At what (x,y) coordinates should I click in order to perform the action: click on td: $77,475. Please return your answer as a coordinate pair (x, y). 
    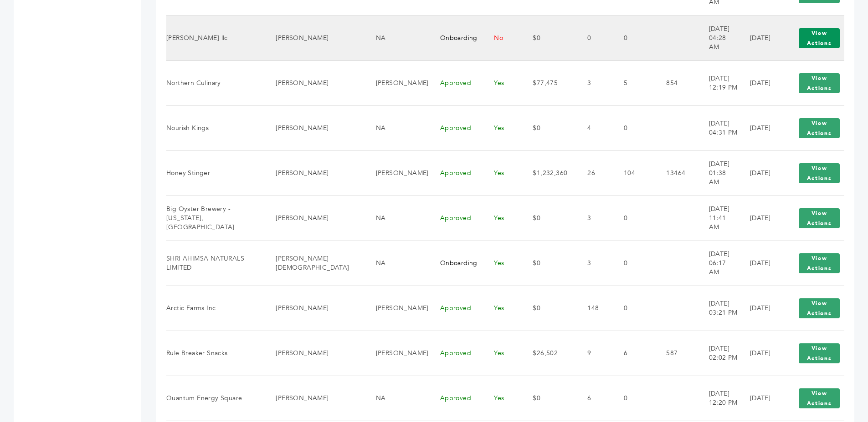
    Looking at the image, I should click on (548, 83).